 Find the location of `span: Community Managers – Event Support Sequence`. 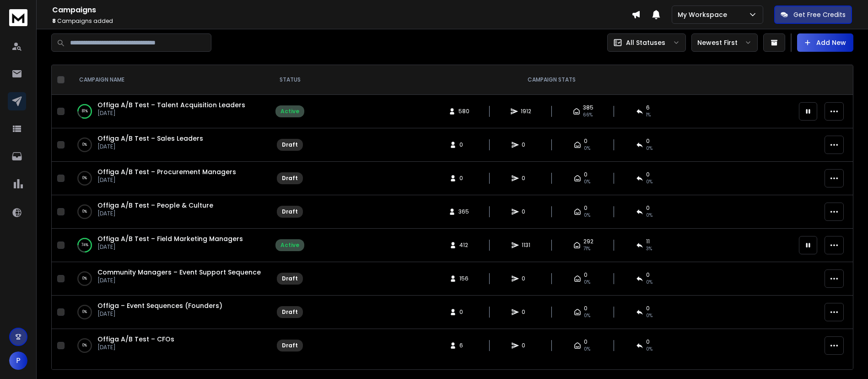

span: Community Managers – Event Support Sequence is located at coordinates (179, 272).